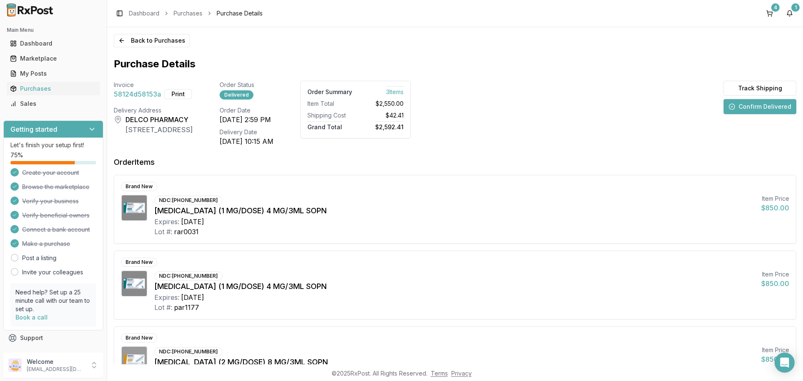  What do you see at coordinates (53, 43) in the screenshot?
I see `button: Dashboard` at bounding box center [53, 43].